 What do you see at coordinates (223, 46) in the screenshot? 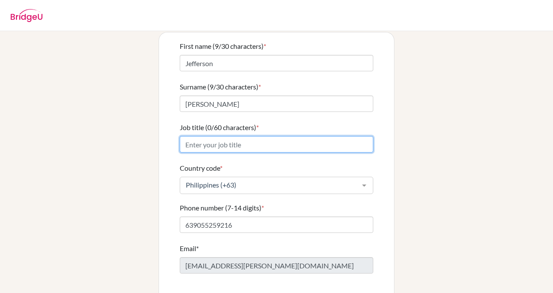
I see `label: First name (9/30 characters)` at bounding box center [223, 46].